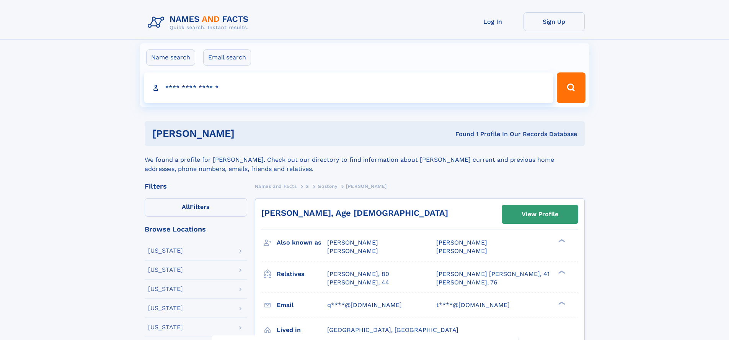 The height and width of the screenshot is (340, 729). I want to click on a: Sign Up, so click(554, 21).